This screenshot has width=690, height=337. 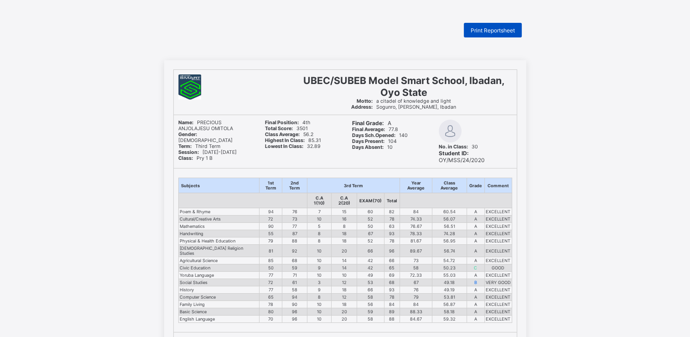 I want to click on td: Poem & Rhyme, so click(x=218, y=212).